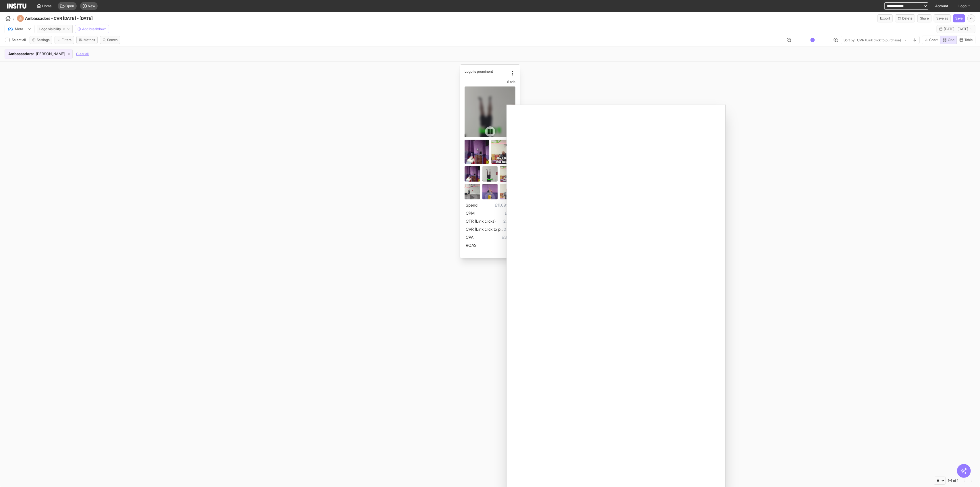 This screenshot has width=980, height=487. What do you see at coordinates (925, 18) in the screenshot?
I see `button: Share` at bounding box center [925, 18].